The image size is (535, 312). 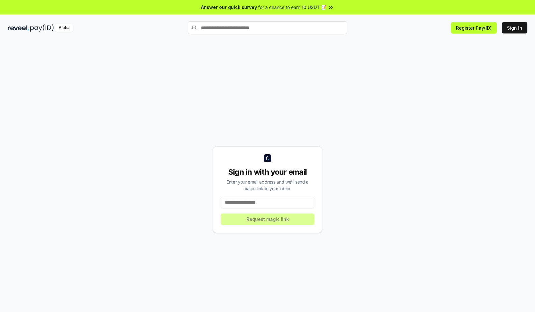 I want to click on div: Enter your email address and we’ll send a magic link to your inbox., so click(x=268, y=185).